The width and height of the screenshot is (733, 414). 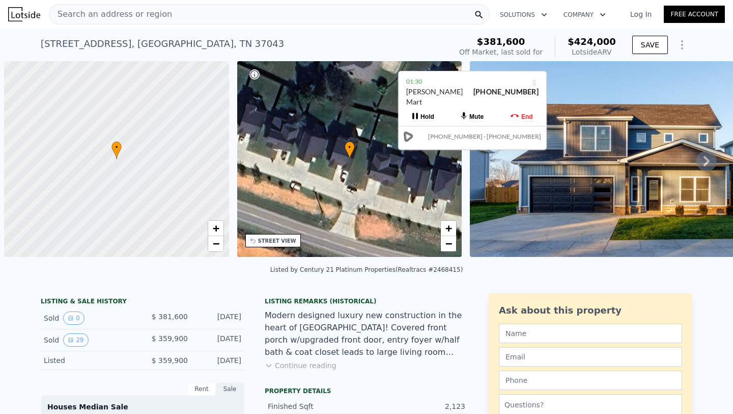 What do you see at coordinates (591, 310) in the screenshot?
I see `div: Ask about this property` at bounding box center [591, 310].